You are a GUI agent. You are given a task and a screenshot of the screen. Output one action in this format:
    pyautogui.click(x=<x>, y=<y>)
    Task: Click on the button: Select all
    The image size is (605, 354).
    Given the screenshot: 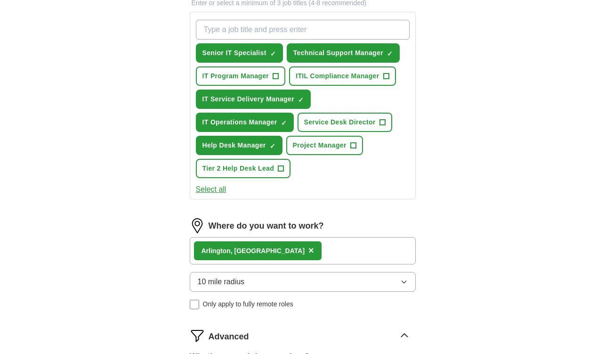 What is the action you would take?
    pyautogui.click(x=211, y=189)
    